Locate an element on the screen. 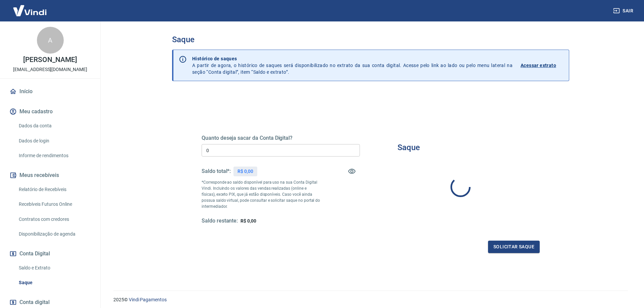  p: *Corresponde ao saldo disponível para uso na sua Conta Digital Vindi. Incluindo os valores das ve... is located at coordinates (261, 195).